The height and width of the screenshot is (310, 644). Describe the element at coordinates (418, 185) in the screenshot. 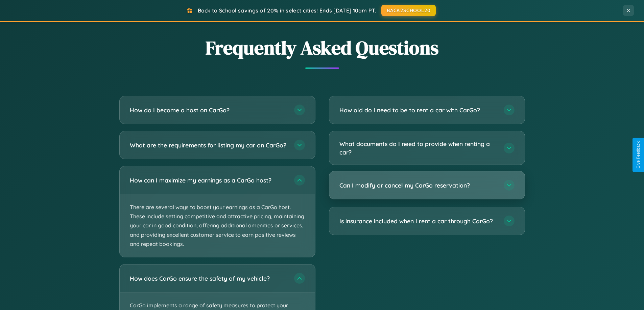

I see `h3: Can I modify or cancel my CarGo reservation?` at that location.